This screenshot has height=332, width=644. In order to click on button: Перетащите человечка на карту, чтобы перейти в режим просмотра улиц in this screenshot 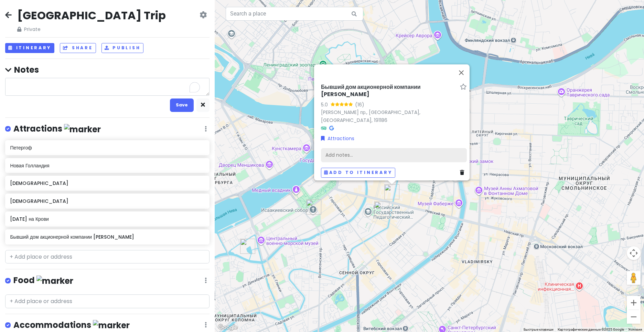, I will do `click(634, 278)`.